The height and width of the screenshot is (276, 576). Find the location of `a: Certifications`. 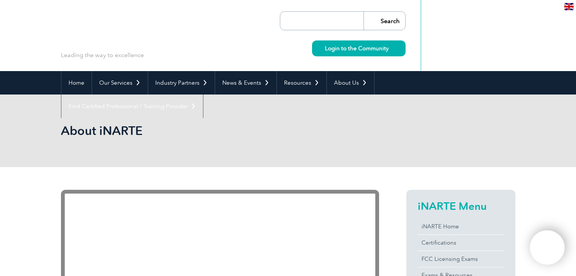

a: Certifications is located at coordinates (461, 243).